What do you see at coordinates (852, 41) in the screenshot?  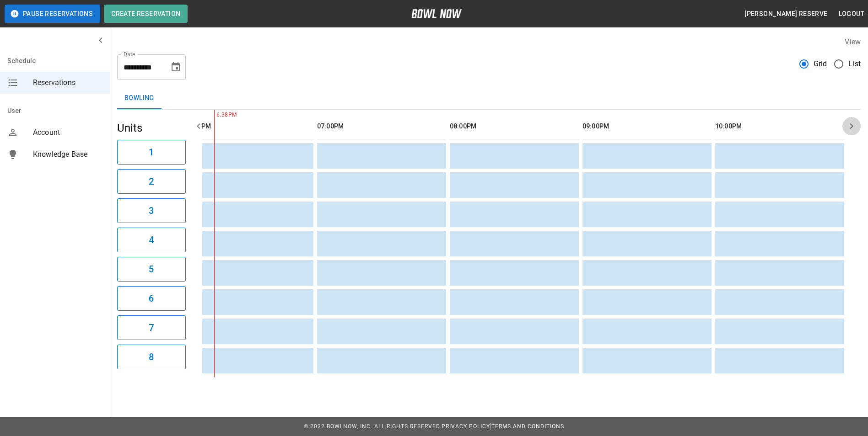 I see `label: View` at bounding box center [852, 41].